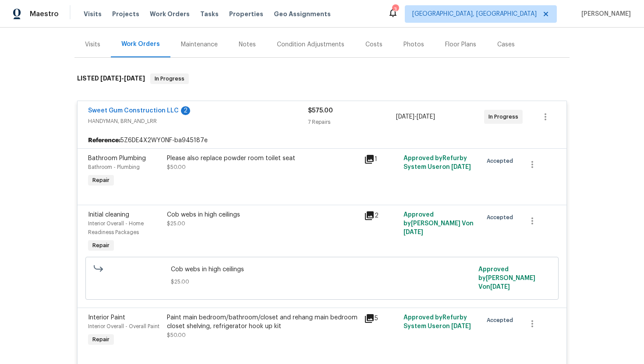 The width and height of the screenshot is (644, 364). What do you see at coordinates (117, 158) in the screenshot?
I see `span: Bathroom Plumbing` at bounding box center [117, 158].